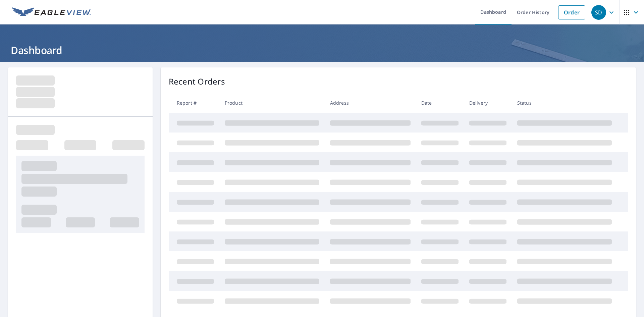 The width and height of the screenshot is (644, 317). I want to click on th: Product, so click(272, 102).